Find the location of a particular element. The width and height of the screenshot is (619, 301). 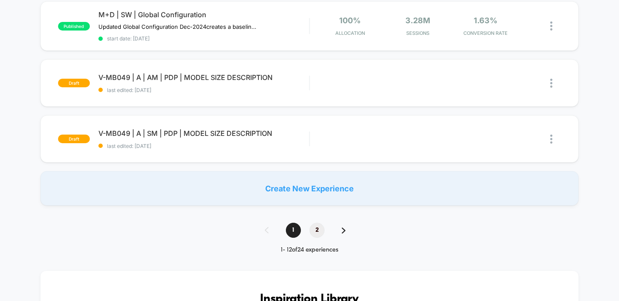

span: 1 is located at coordinates (293, 230).